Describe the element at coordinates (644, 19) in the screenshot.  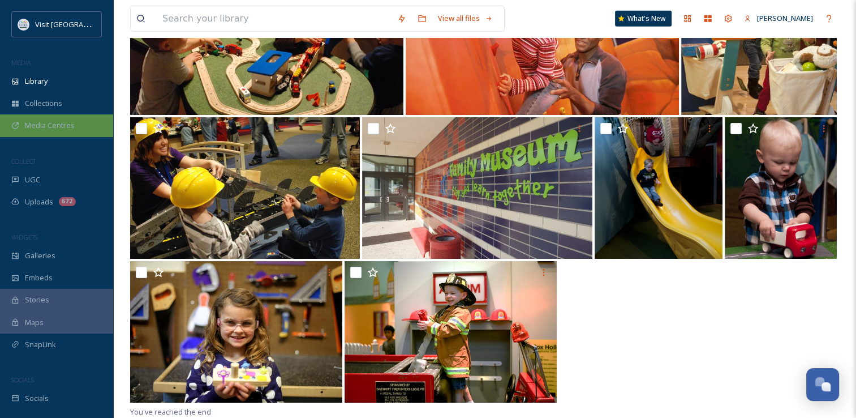
I see `div: What's New` at that location.